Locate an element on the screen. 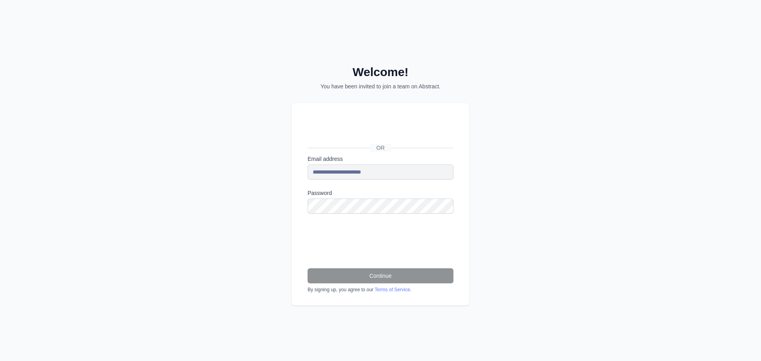 This screenshot has height=361, width=761. button: Continue is located at coordinates (381, 276).